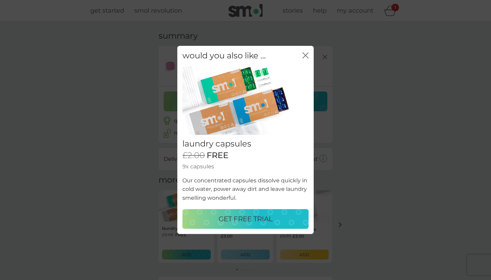 The width and height of the screenshot is (491, 280). Describe the element at coordinates (224, 56) in the screenshot. I see `h2: would you also like ...` at that location.